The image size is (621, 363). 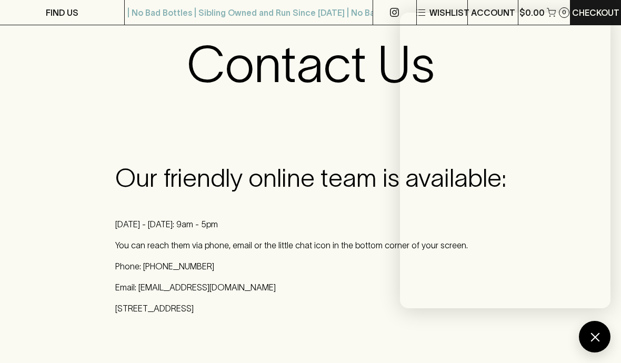 I want to click on h1: Contact Us, so click(x=311, y=64).